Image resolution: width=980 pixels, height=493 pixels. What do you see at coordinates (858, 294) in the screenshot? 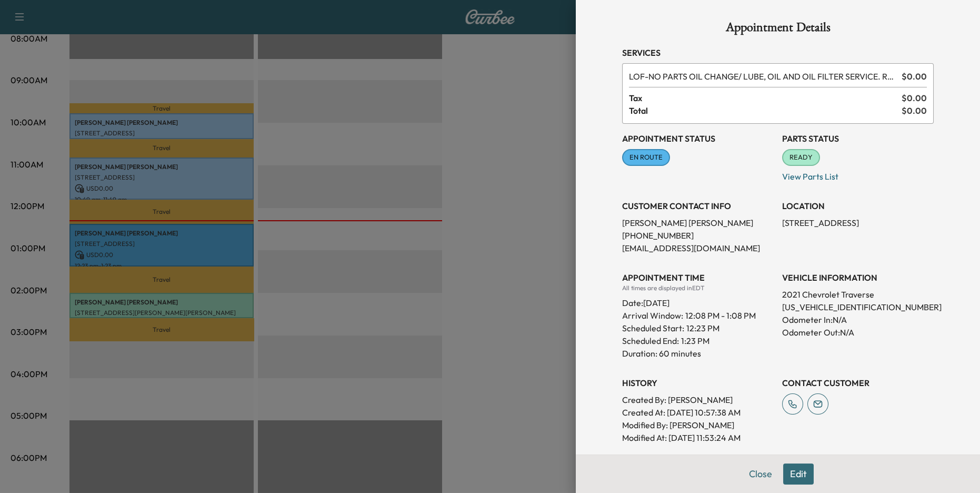
I see `p: 2021 Chevrolet Traverse` at bounding box center [858, 294].